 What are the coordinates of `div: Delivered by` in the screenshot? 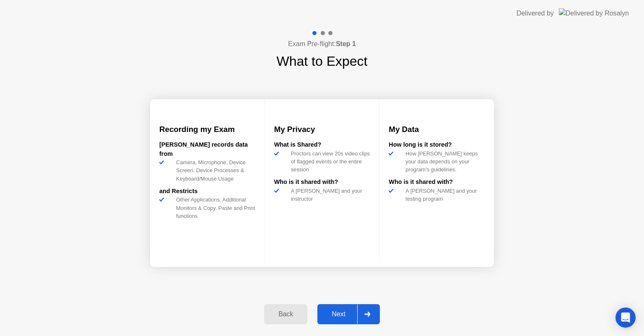 It's located at (535, 13).